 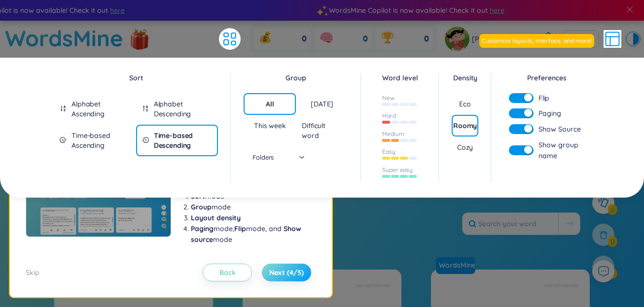 What do you see at coordinates (465, 78) in the screenshot?
I see `div: Density` at bounding box center [465, 78].